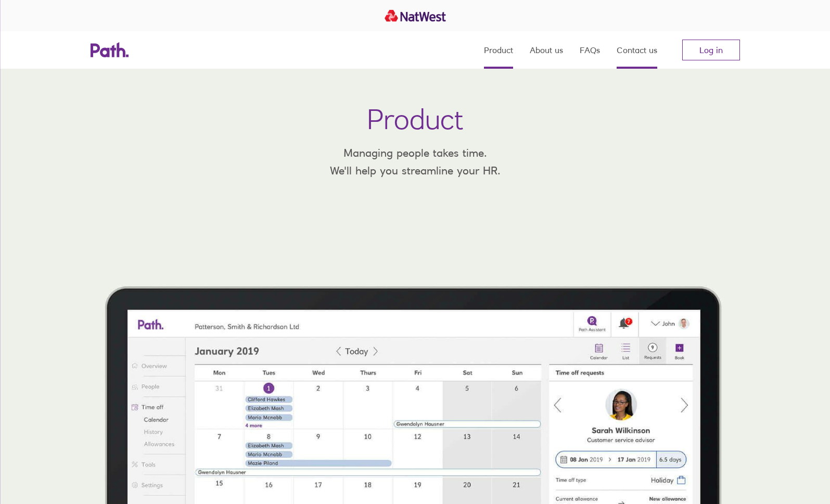  What do you see at coordinates (590, 50) in the screenshot?
I see `a: FAQs` at bounding box center [590, 50].